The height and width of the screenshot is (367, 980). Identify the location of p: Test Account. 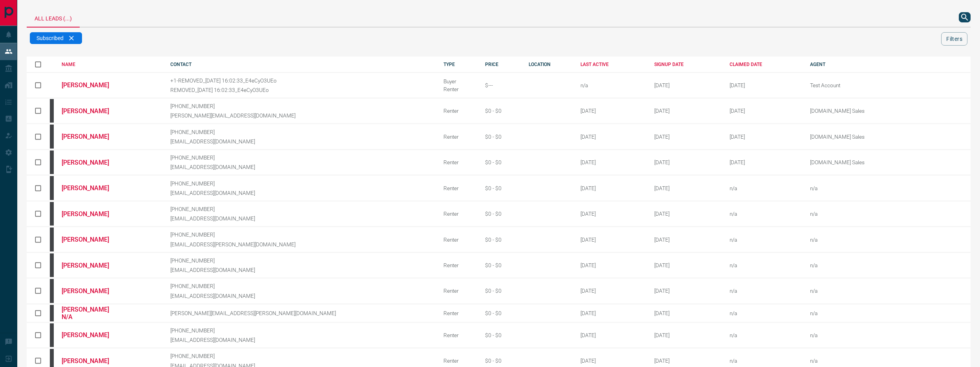
(859, 85).